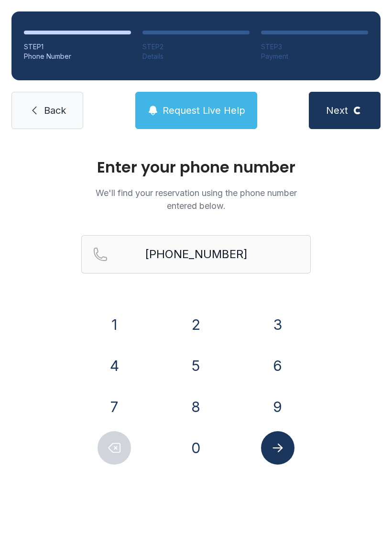 The width and height of the screenshot is (392, 543). What do you see at coordinates (337, 111) in the screenshot?
I see `span: Next` at bounding box center [337, 111].